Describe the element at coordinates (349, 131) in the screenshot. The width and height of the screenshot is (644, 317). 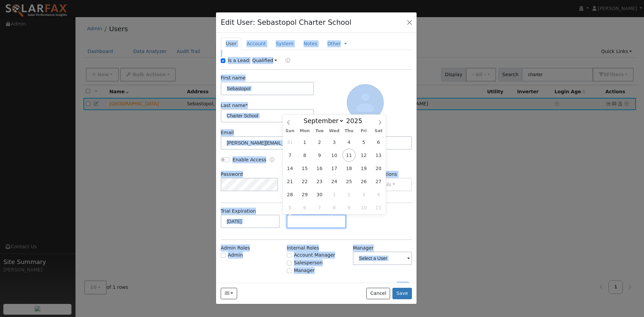
I see `span: Thu` at that location.